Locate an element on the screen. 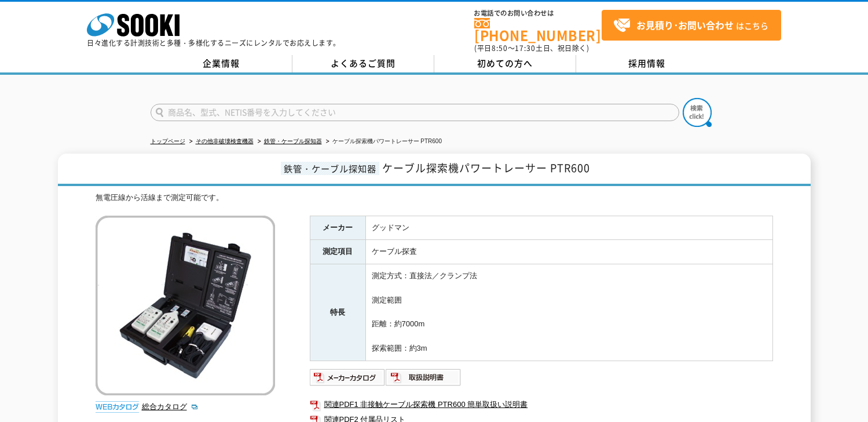 This screenshot has height=422, width=868. span: 鉄管・ケーブル探知器 is located at coordinates (330, 168).